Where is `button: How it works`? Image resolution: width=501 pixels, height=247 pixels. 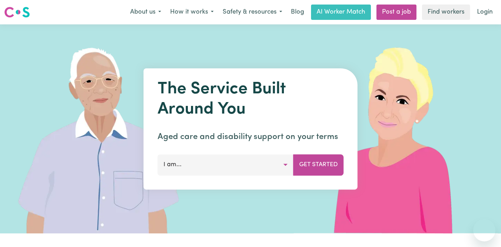 button: How it works is located at coordinates (192, 12).